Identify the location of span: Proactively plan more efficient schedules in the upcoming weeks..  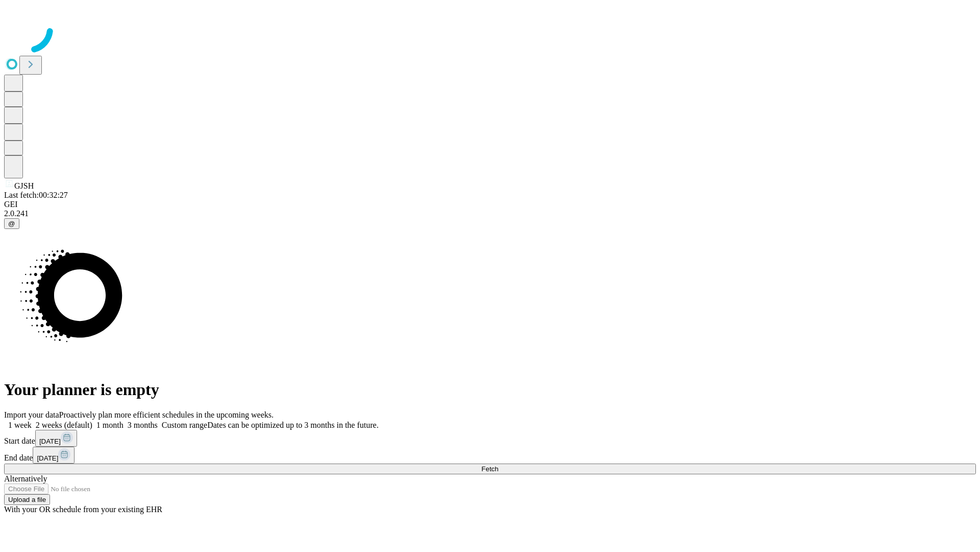
(166, 414).